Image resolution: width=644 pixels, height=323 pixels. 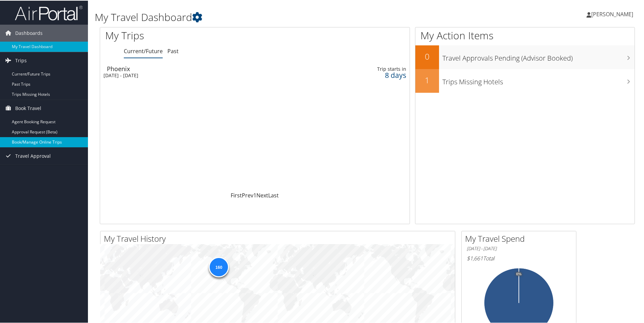 What do you see at coordinates (219, 267) in the screenshot?
I see `div: 160` at bounding box center [219, 267].